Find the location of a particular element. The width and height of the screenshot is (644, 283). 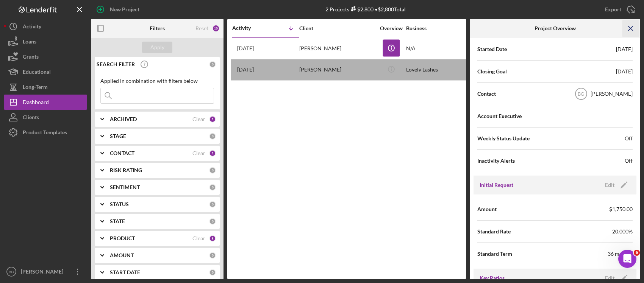

div: Clients is located at coordinates (31, 118).